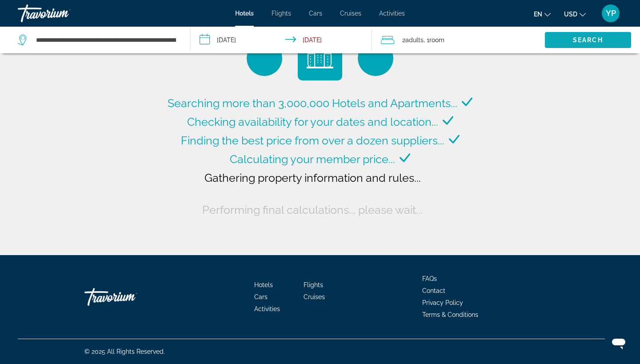 The image size is (640, 364). I want to click on a: Privacy Policy, so click(443, 303).